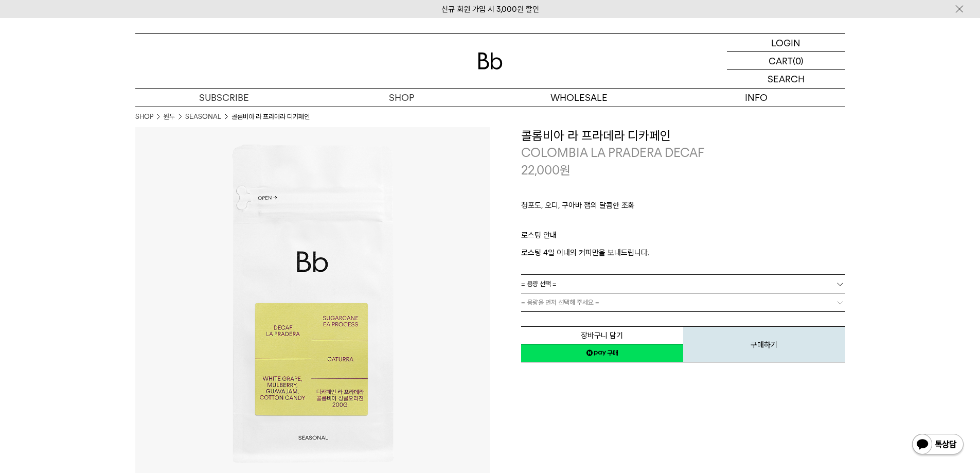 This screenshot has height=473, width=980. I want to click on p: WHOLESALE, so click(579, 97).